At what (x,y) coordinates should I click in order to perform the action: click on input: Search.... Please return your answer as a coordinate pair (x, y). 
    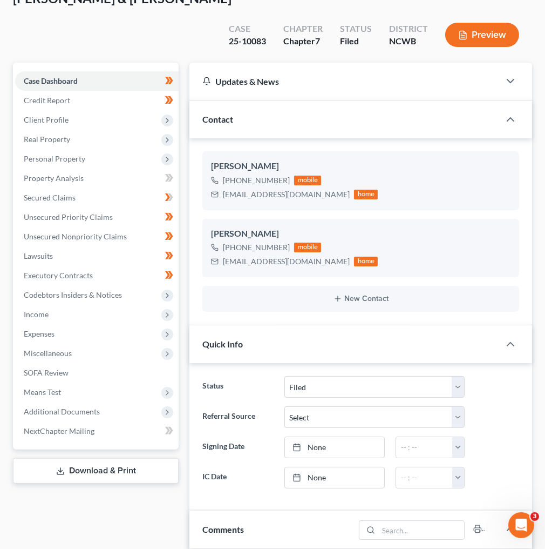
    Looking at the image, I should click on (421, 530).